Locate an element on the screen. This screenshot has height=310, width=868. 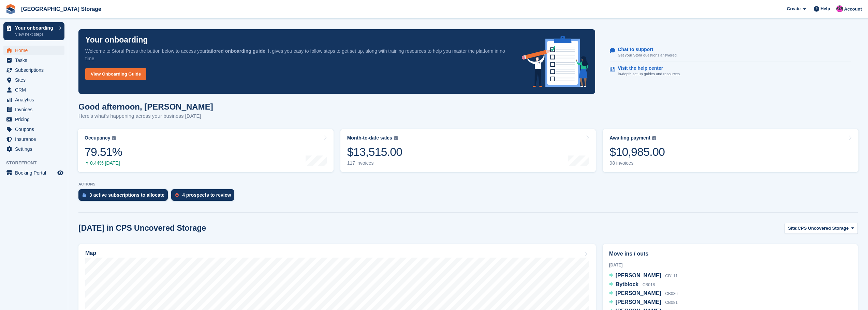
h2: Move ins / outs is located at coordinates (730, 254).